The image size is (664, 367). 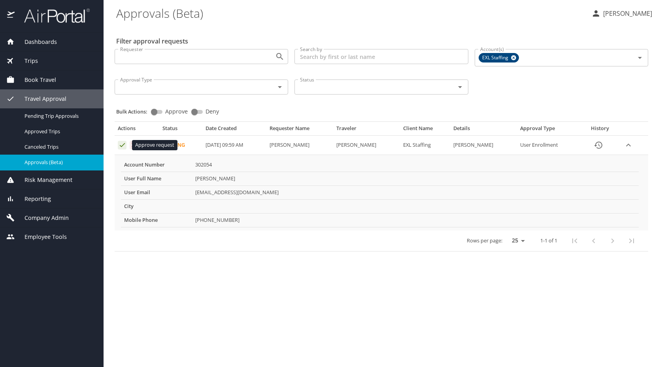 I want to click on h2: Filter approval requests, so click(x=152, y=41).